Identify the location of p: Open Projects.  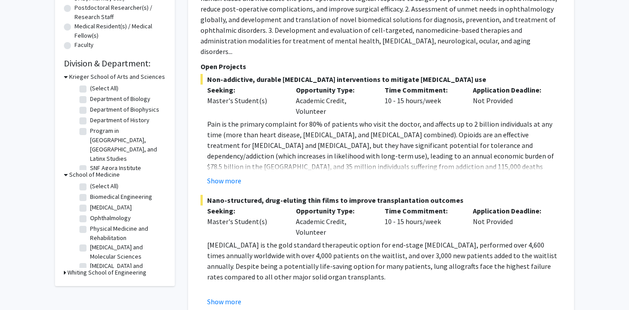
(381, 66).